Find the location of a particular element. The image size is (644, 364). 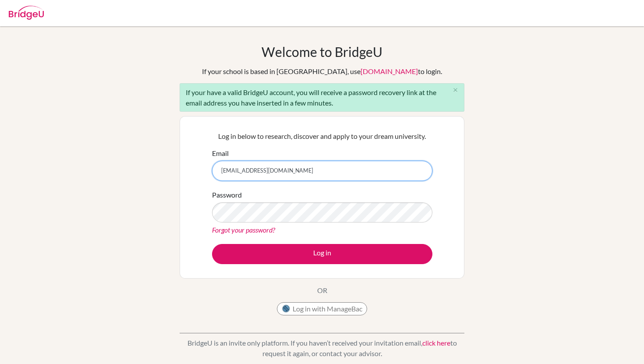

h1: Welcome to BridgeU is located at coordinates (322, 52).